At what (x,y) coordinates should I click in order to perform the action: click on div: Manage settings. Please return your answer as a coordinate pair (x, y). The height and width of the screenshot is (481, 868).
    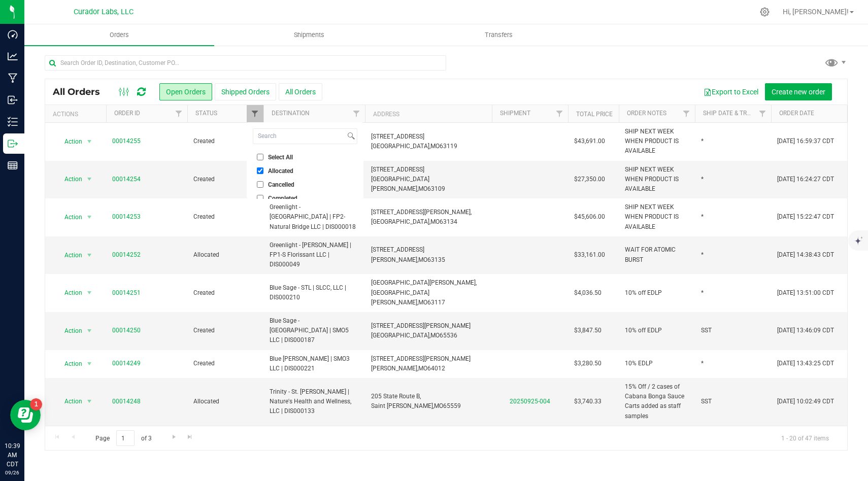
    Looking at the image, I should click on (765, 12).